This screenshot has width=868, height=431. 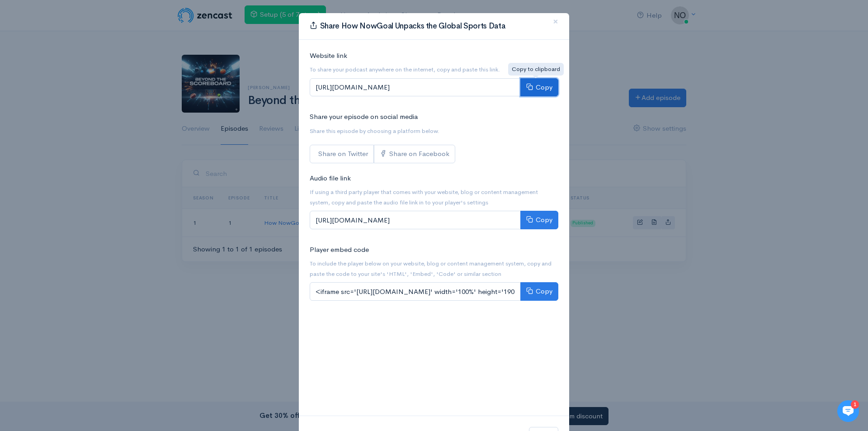 I want to click on a: Share on Facebook, so click(x=415, y=154).